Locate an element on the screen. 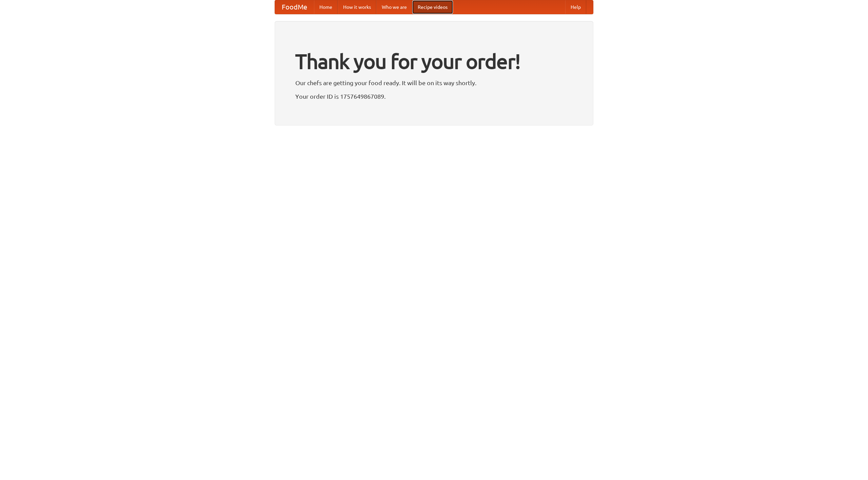 This screenshot has height=480, width=868. a: Help is located at coordinates (576, 7).